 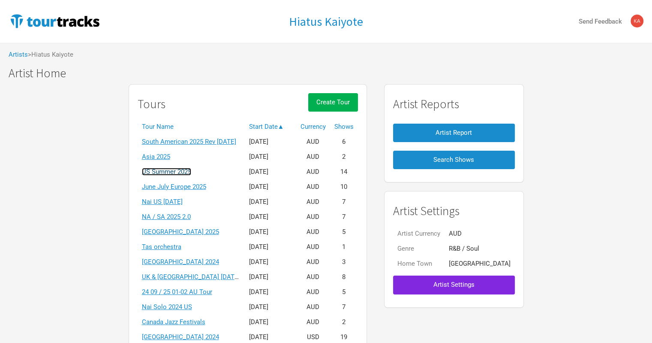 I want to click on th: Shows, so click(x=344, y=126).